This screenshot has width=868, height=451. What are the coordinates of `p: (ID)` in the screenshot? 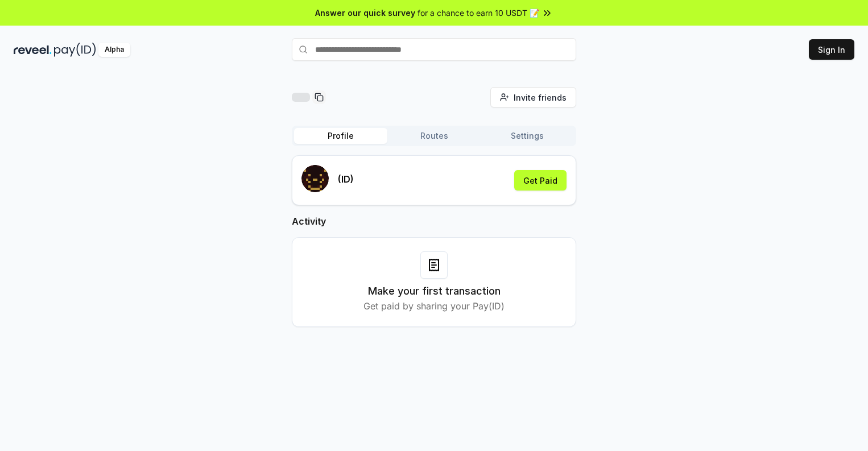 It's located at (346, 179).